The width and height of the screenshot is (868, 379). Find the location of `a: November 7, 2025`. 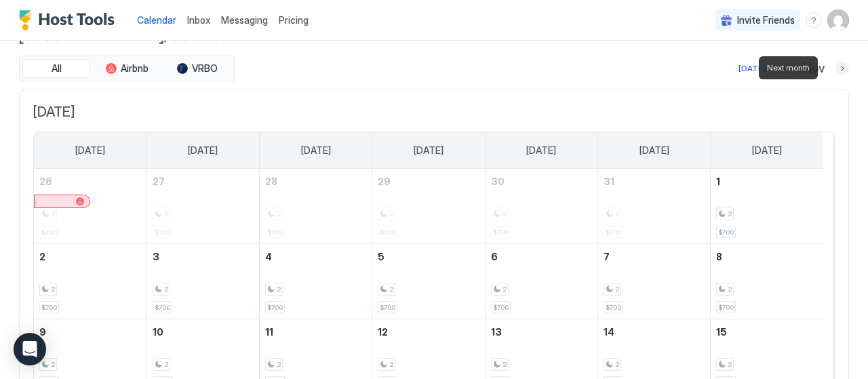

a: November 7, 2025 is located at coordinates (654, 256).